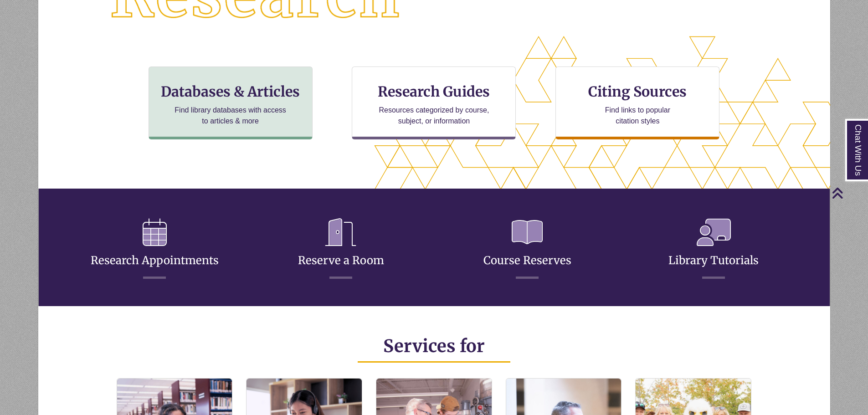 The height and width of the screenshot is (415, 868). Describe the element at coordinates (230, 91) in the screenshot. I see `h3: Databases & Articles` at that location.